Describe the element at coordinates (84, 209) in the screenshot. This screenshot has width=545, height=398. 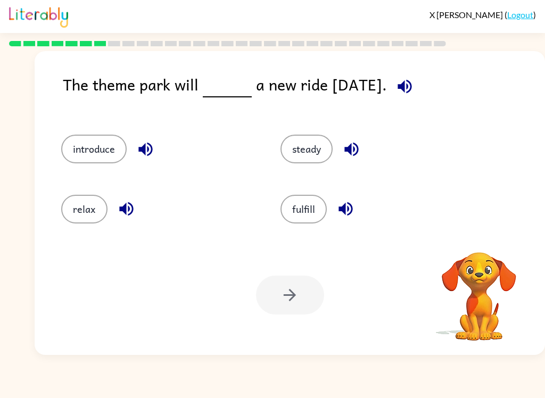
I see `button: relax` at that location.